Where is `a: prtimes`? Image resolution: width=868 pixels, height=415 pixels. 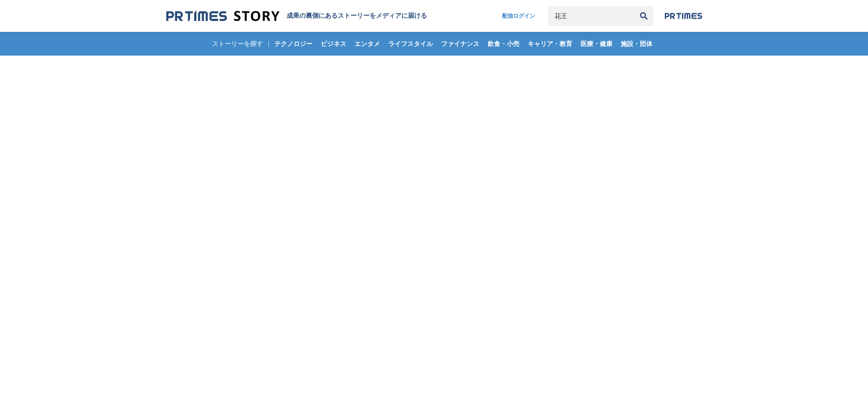
a: prtimes is located at coordinates (683, 16).